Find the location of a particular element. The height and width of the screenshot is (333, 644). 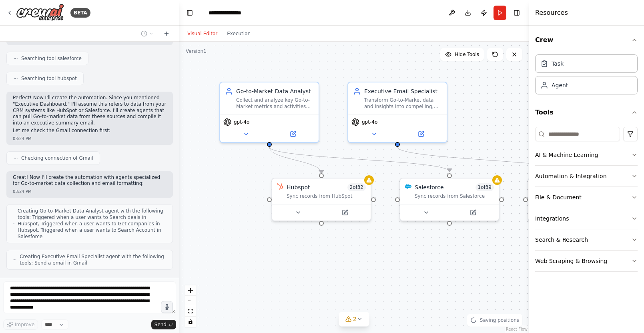

p: Great! Now I'll create the automation with agents specialized for Go-to-market data collection an... is located at coordinates (90, 180).